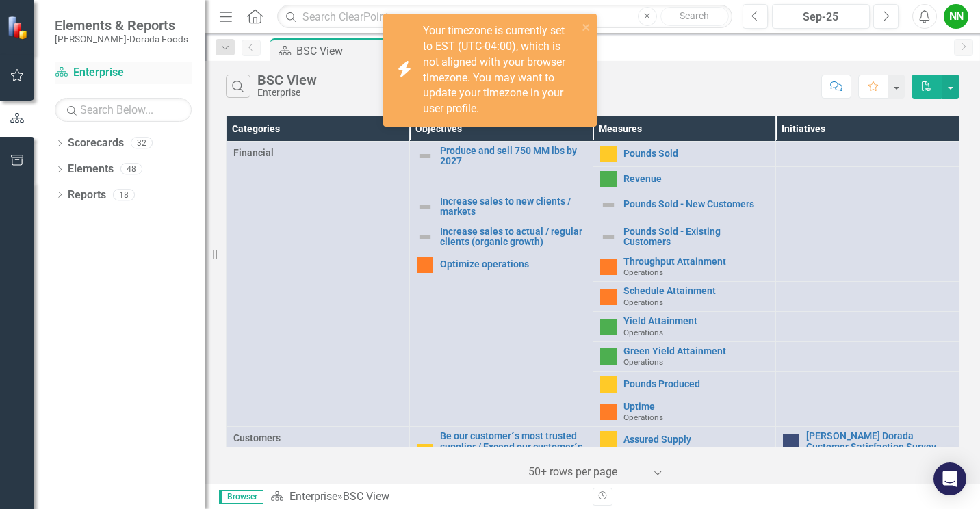  Describe the element at coordinates (694, 15) in the screenshot. I see `span: Search` at that location.